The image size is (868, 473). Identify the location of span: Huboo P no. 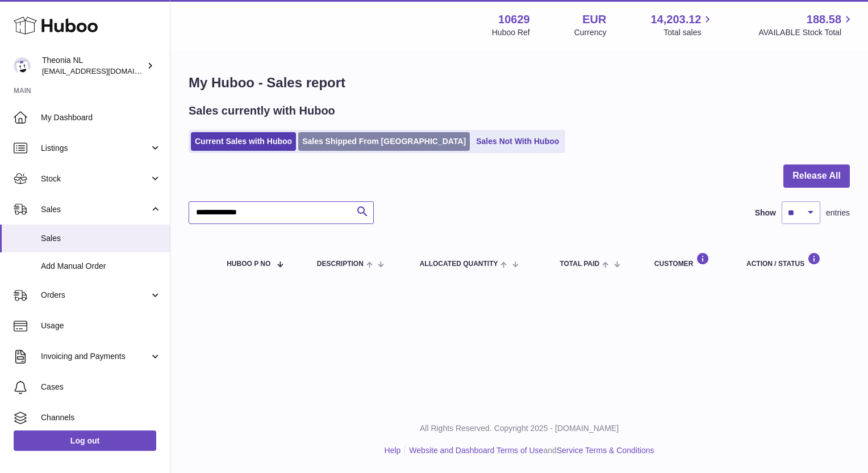
(248, 264).